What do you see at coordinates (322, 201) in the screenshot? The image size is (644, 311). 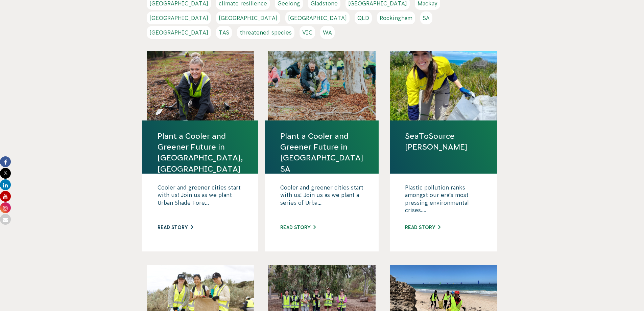 I see `p: Cooler and greener cities start with us! Join us as we plant a series of Urba...` at bounding box center [322, 201].